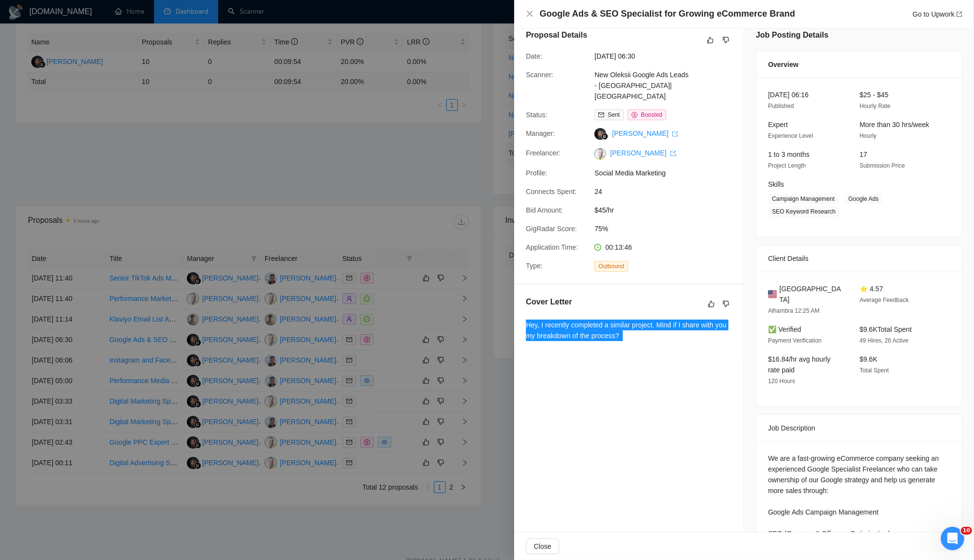 Image resolution: width=974 pixels, height=560 pixels. What do you see at coordinates (875, 106) in the screenshot?
I see `span: Hourly Rate` at bounding box center [875, 106].